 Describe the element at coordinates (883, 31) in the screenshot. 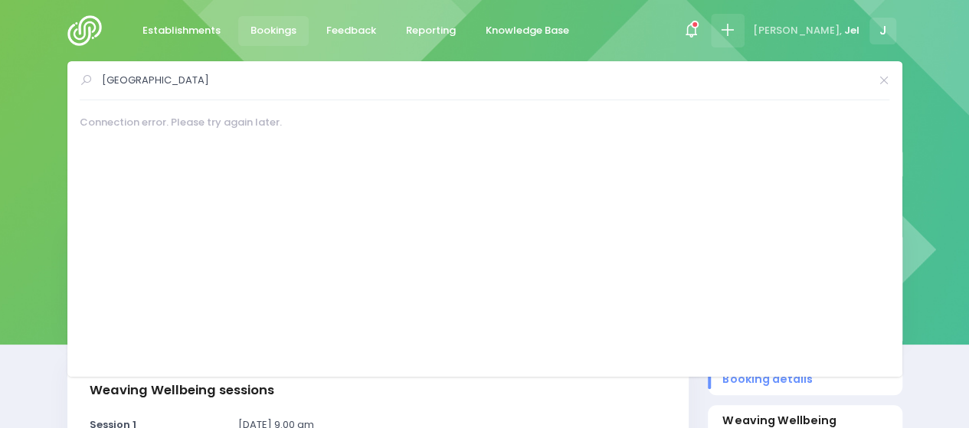

I see `span: J` at that location.